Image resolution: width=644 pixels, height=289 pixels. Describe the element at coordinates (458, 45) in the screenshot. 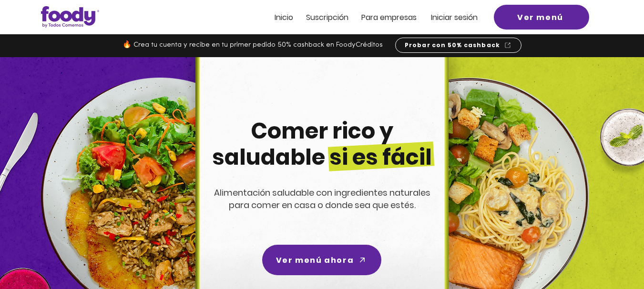

I see `a: Probar con 50% cashback` at that location.